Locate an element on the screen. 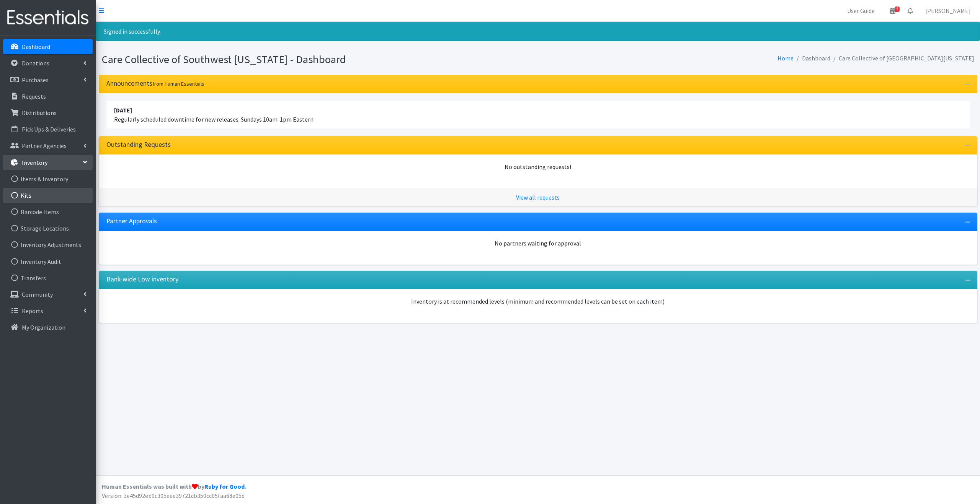  p: Reports is located at coordinates (32, 311).